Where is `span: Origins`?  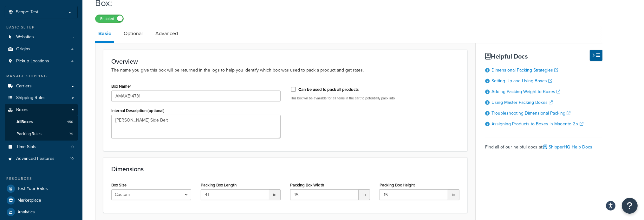
span: Origins is located at coordinates (23, 49).